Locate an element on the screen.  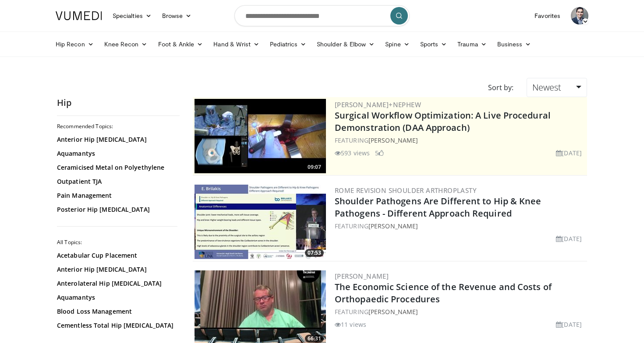
li: 5 is located at coordinates (380, 152).